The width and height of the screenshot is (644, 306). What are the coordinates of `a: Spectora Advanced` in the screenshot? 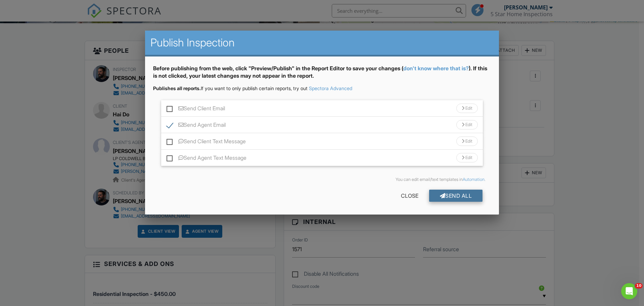 It's located at (330, 88).